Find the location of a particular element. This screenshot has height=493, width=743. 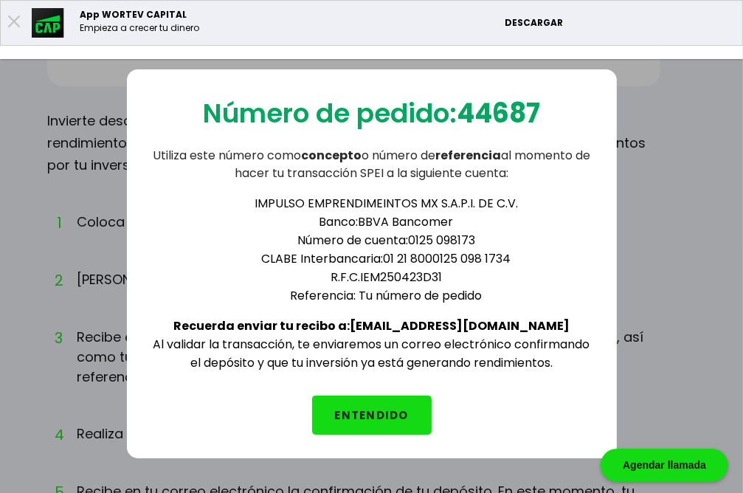

b: 44687 is located at coordinates (498, 113).